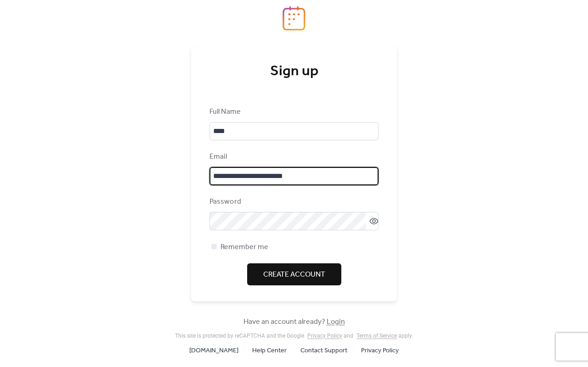 This screenshot has width=588, height=367. What do you see at coordinates (293, 202) in the screenshot?
I see `div: Password` at bounding box center [293, 202].